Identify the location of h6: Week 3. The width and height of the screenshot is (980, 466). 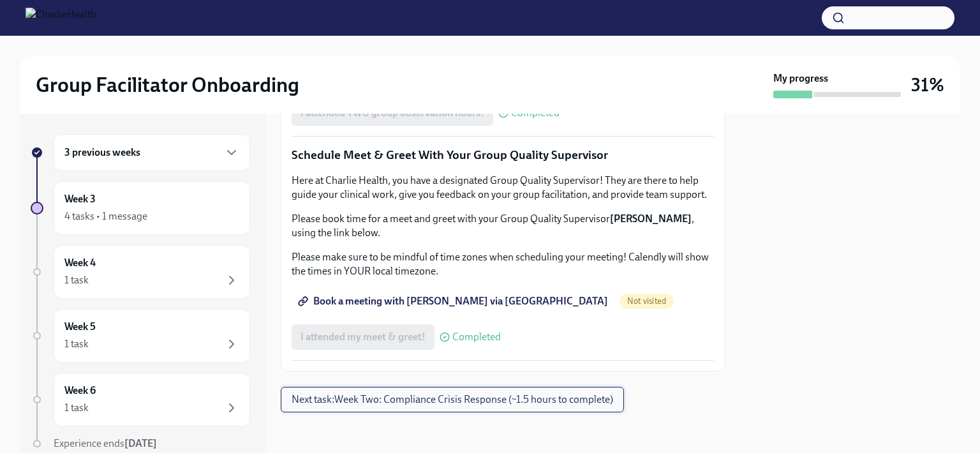
(80, 199).